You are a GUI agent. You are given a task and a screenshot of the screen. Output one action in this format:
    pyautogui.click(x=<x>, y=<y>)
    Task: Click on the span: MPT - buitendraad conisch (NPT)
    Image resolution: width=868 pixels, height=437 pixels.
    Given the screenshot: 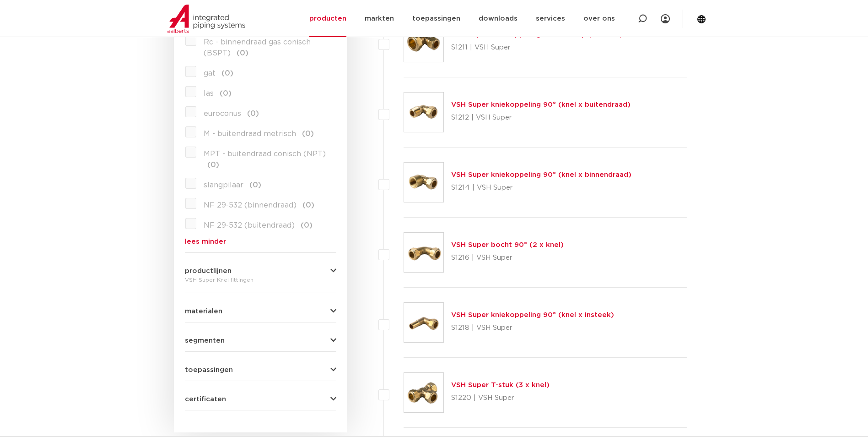 What is the action you would take?
    pyautogui.click(x=265, y=154)
    